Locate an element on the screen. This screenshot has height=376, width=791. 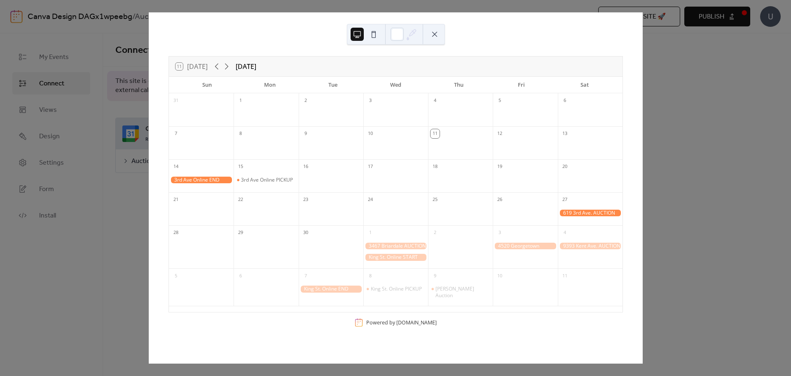
div: 17 is located at coordinates (371, 167).